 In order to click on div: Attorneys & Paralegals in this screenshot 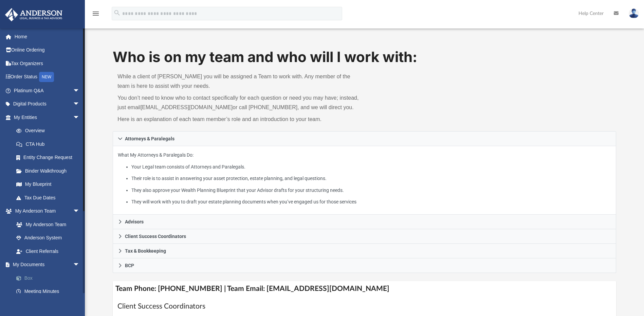, I will do `click(364, 180)`.